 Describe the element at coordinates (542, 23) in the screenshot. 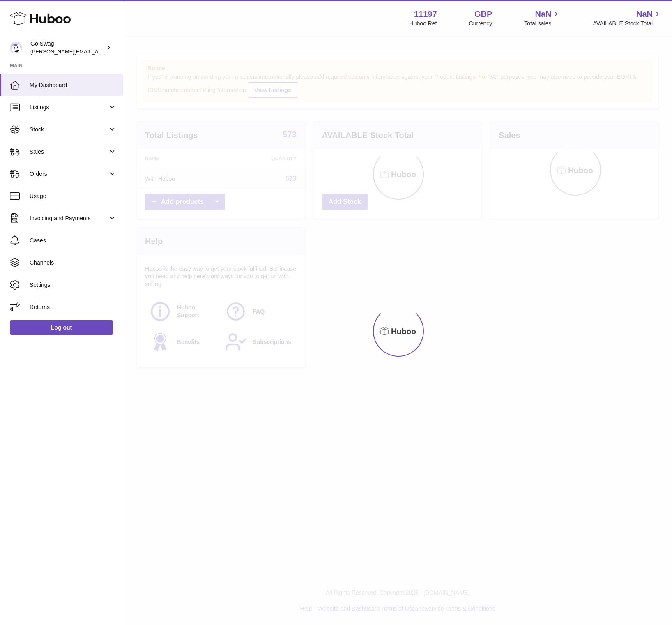

I see `span: Total sales` at that location.